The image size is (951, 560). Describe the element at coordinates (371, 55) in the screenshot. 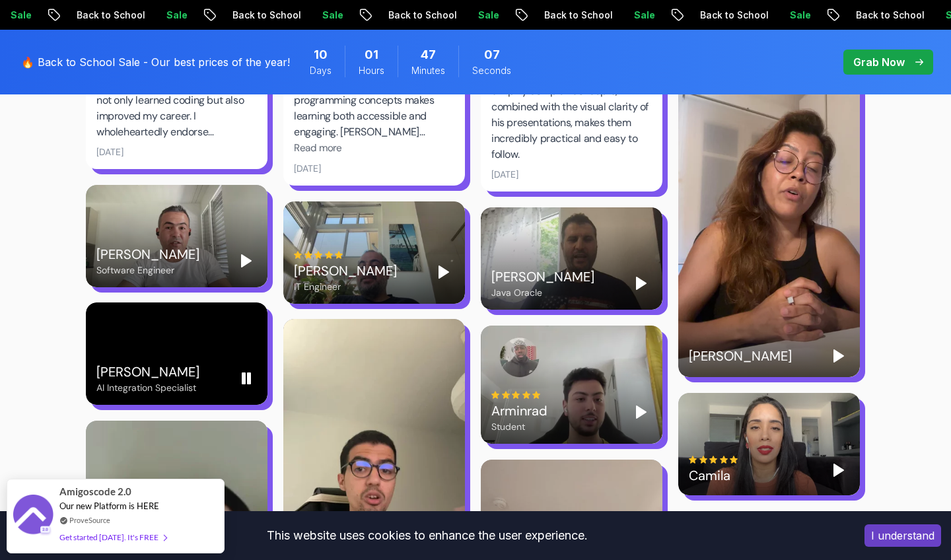

I see `span: 1 Hours` at that location.